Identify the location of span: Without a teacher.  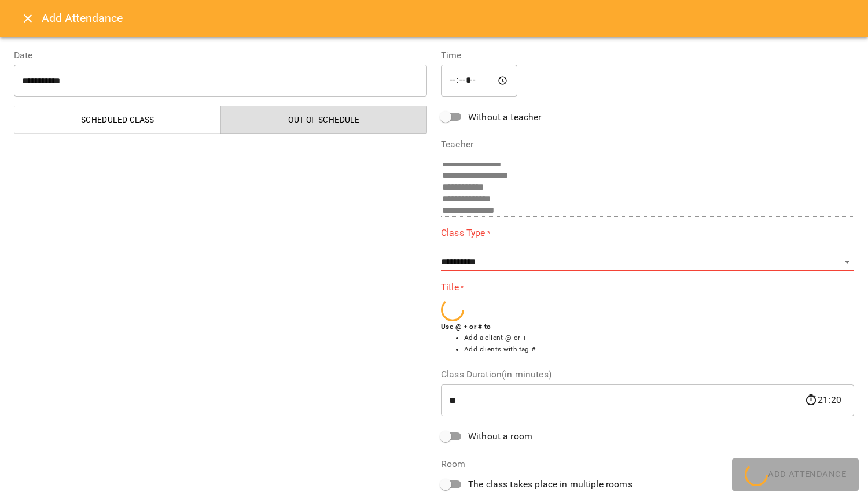
(504, 117).